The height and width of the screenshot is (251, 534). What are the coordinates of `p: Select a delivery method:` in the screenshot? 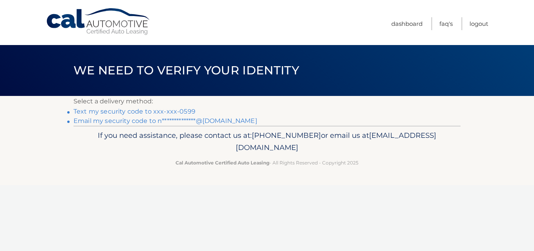 It's located at (267, 101).